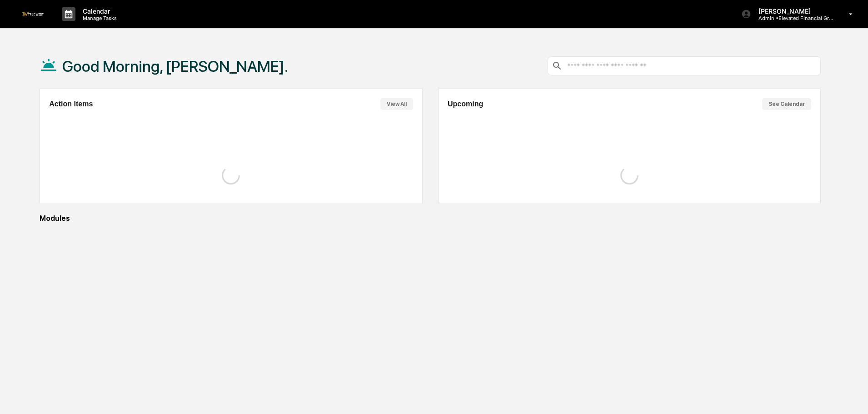 This screenshot has height=414, width=868. What do you see at coordinates (465, 104) in the screenshot?
I see `h2: Upcoming` at bounding box center [465, 104].